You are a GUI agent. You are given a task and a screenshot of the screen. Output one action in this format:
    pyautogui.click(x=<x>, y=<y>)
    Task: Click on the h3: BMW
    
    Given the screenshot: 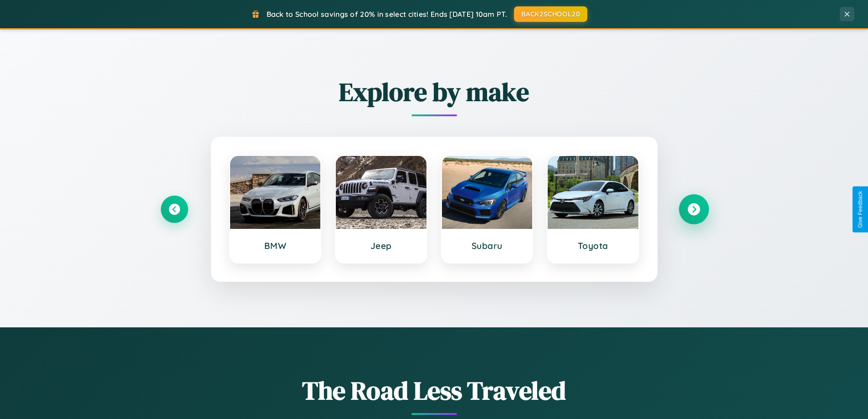 What is the action you would take?
    pyautogui.click(x=275, y=246)
    